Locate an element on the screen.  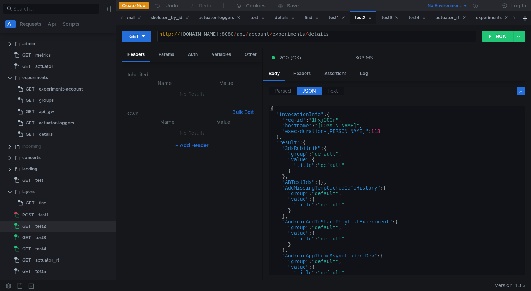
div: Assertions is located at coordinates (336, 73).